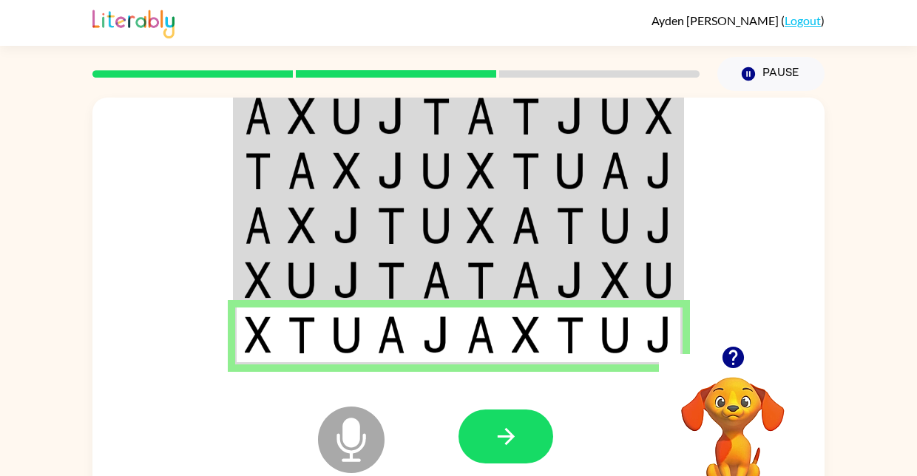  What do you see at coordinates (133, 22) in the screenshot?
I see `img: Literably` at bounding box center [133, 22].